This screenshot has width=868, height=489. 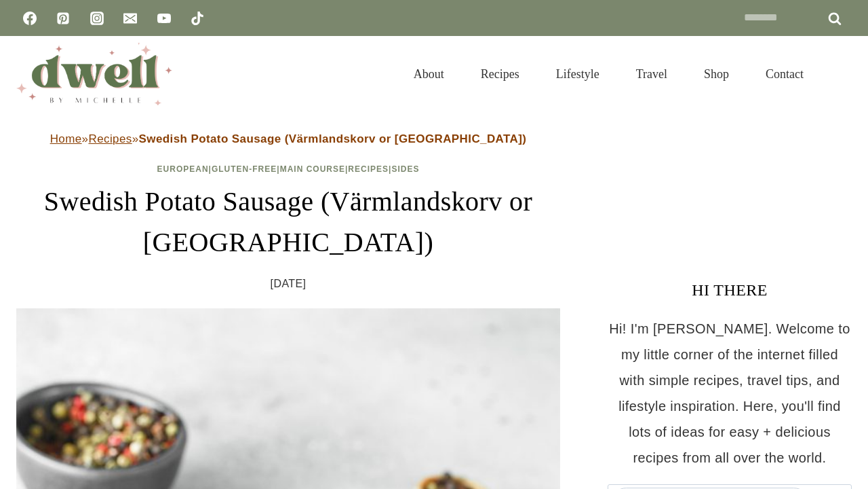 I want to click on a: Facebook, so click(x=30, y=19).